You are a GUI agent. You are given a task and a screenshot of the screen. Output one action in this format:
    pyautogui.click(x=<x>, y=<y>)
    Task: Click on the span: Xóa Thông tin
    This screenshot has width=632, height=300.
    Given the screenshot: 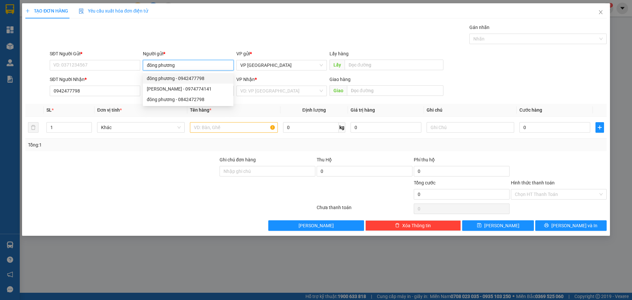 What is the action you would take?
    pyautogui.click(x=416, y=225)
    